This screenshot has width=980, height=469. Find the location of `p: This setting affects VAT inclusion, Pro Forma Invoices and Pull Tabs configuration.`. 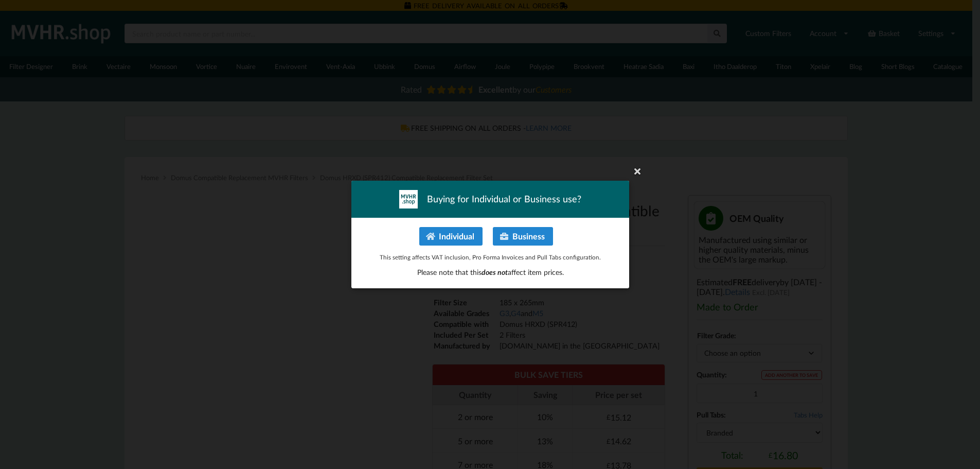

p: This setting affects VAT inclusion, Pro Forma Invoices and Pull Tabs configuration. is located at coordinates (490, 257).